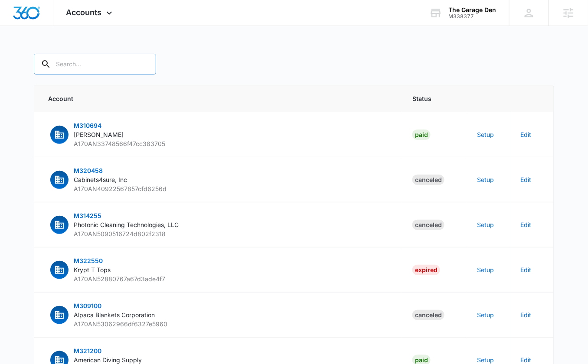  What do you see at coordinates (107, 179) in the screenshot?
I see `button: M320458Cabinets4sure, IncA170AN40922567857cfd6256d` at bounding box center [107, 179].